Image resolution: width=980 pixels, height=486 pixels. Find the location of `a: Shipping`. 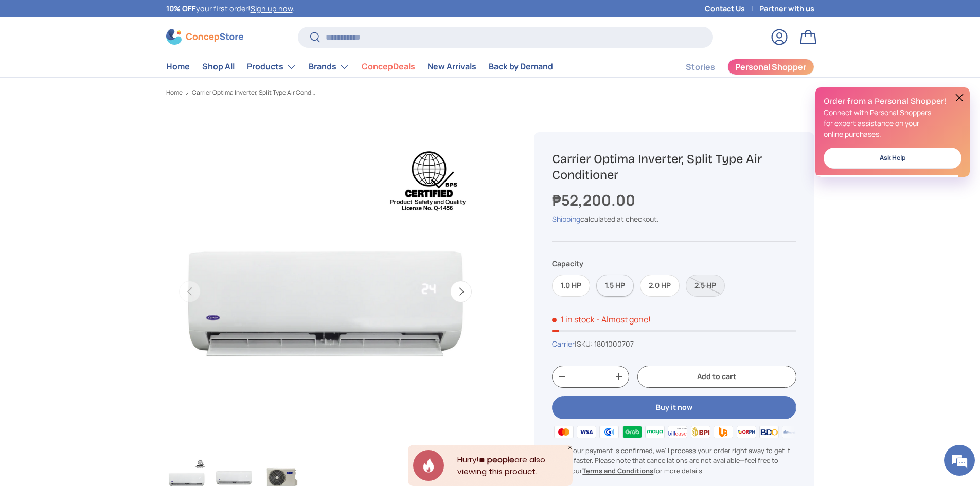

a: Shipping is located at coordinates (566, 219).